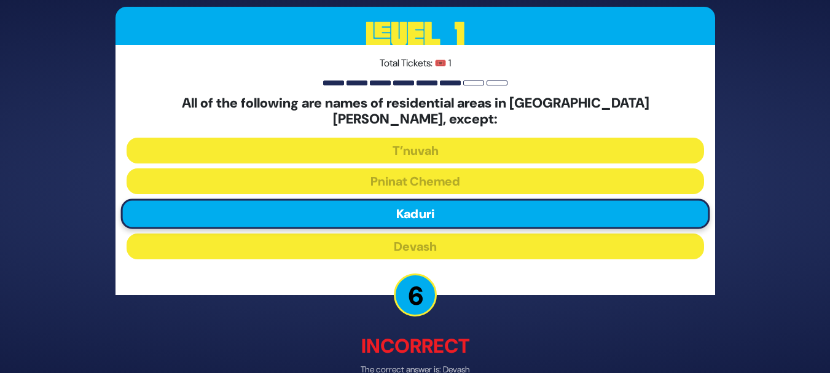  What do you see at coordinates (416, 34) in the screenshot?
I see `h3: Level 1` at bounding box center [416, 34].